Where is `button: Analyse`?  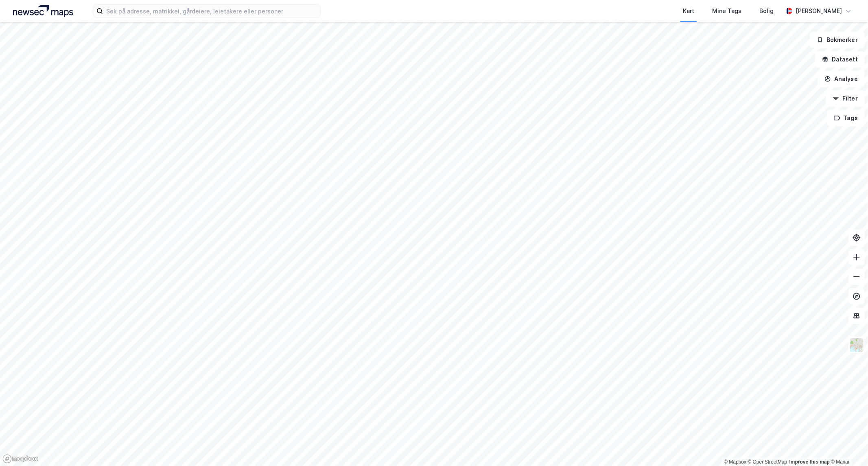
button: Analyse is located at coordinates (841, 79).